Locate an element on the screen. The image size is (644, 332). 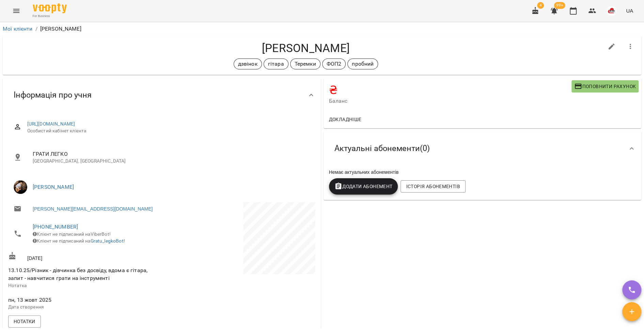
span: Інформація про учня is located at coordinates (52, 95).